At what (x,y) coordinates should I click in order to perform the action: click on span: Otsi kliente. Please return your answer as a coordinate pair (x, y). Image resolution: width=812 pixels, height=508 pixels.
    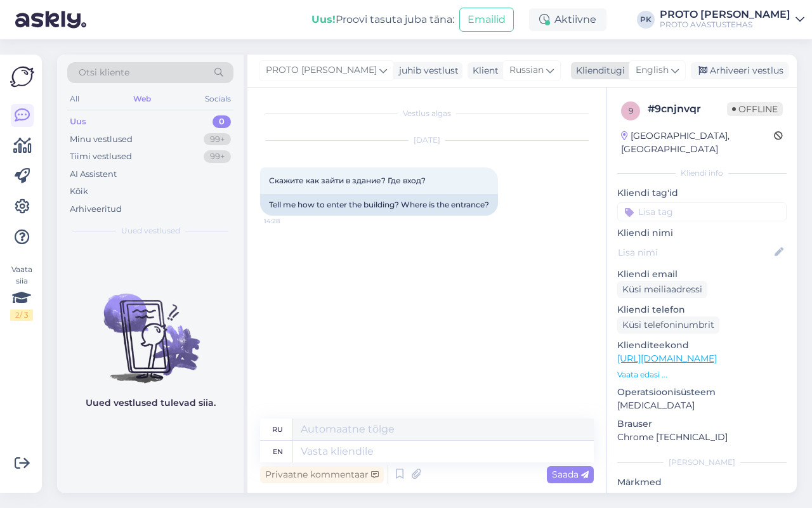
    Looking at the image, I should click on (104, 72).